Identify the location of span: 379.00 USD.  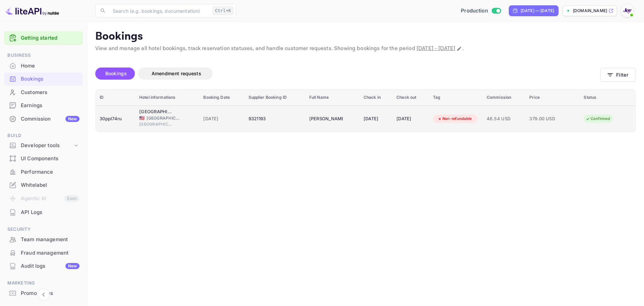
(546, 119).